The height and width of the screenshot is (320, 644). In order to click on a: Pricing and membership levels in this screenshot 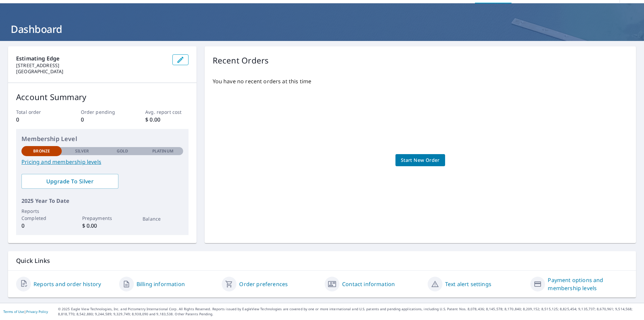, I will do `click(102, 162)`.